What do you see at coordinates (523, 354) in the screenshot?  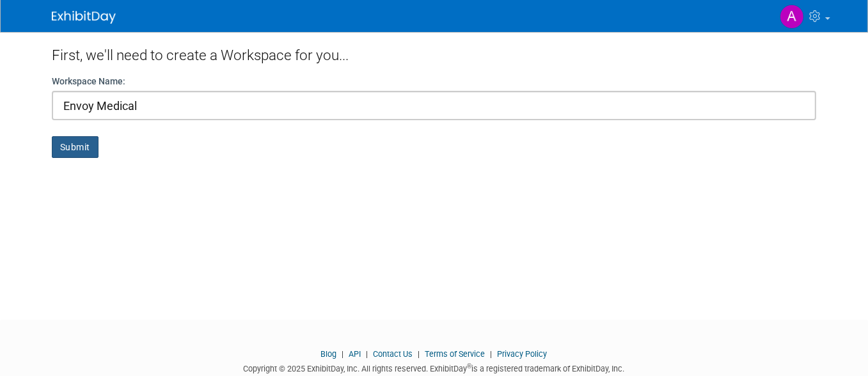 I see `a: Privacy Policy` at bounding box center [523, 354].